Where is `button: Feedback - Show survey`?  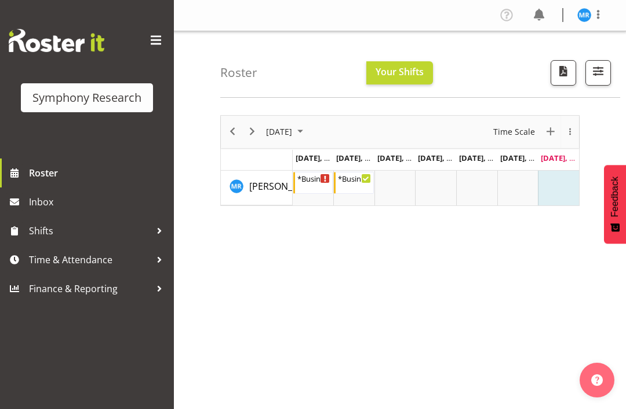
button: Feedback - Show survey is located at coordinates (615, 204).